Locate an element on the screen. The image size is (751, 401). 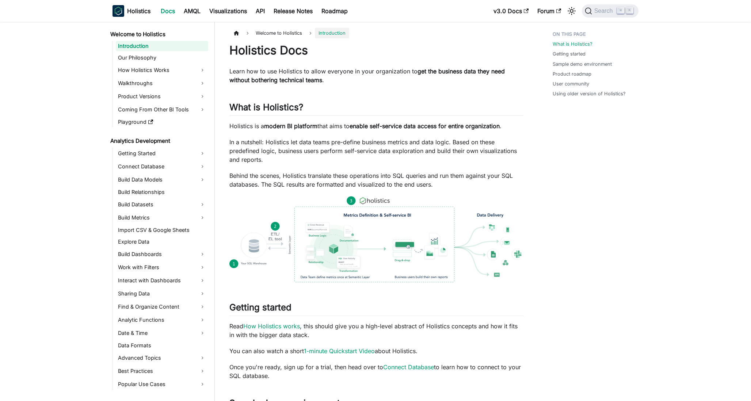
p: Holistics is a that aims to . is located at coordinates (376, 126).